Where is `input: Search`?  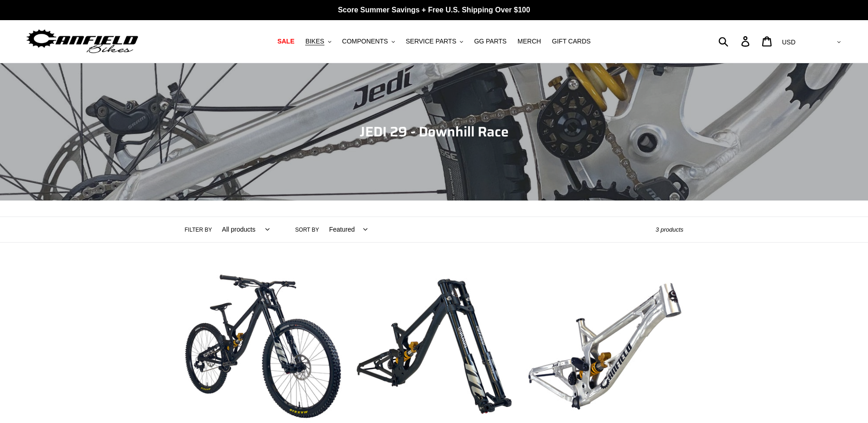
input: Search is located at coordinates (735, 41).